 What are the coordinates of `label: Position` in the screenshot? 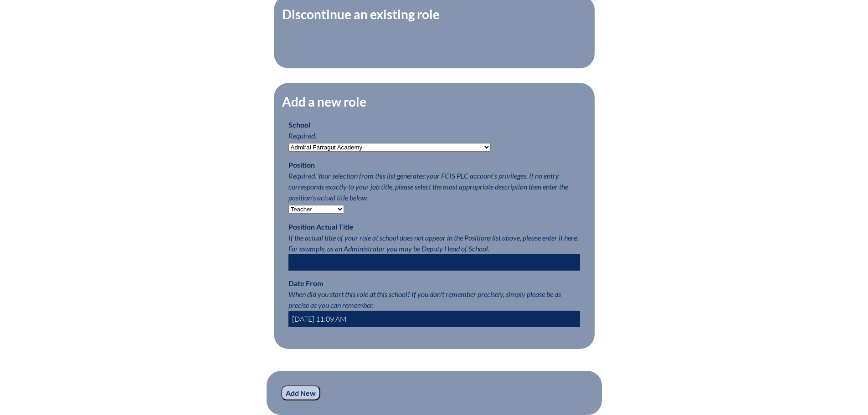 It's located at (302, 165).